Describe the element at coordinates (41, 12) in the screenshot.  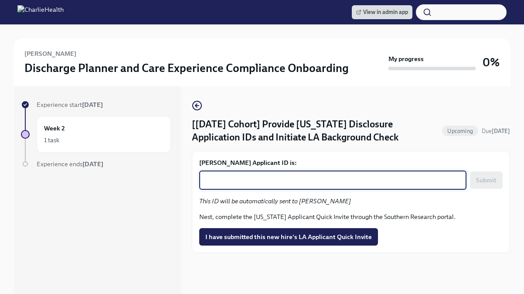
I see `img: CharlieHealth` at that location.